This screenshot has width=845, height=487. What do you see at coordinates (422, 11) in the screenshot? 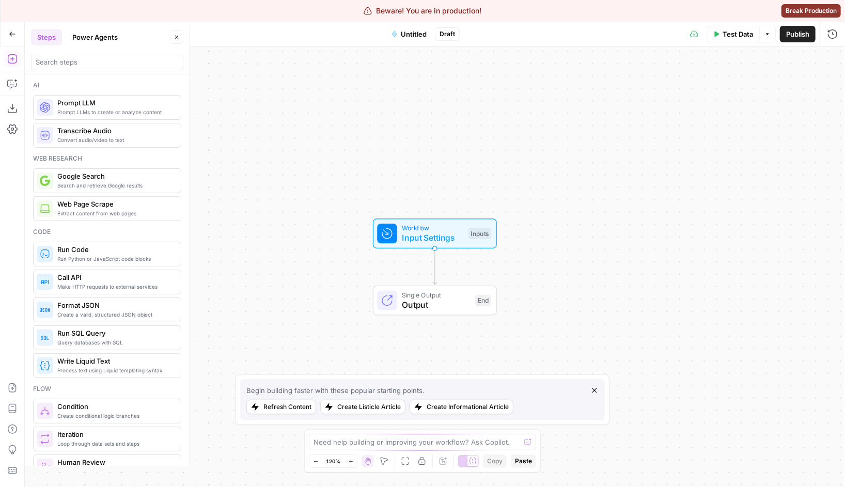
I see `div: Beware! You are in production!` at bounding box center [422, 11].